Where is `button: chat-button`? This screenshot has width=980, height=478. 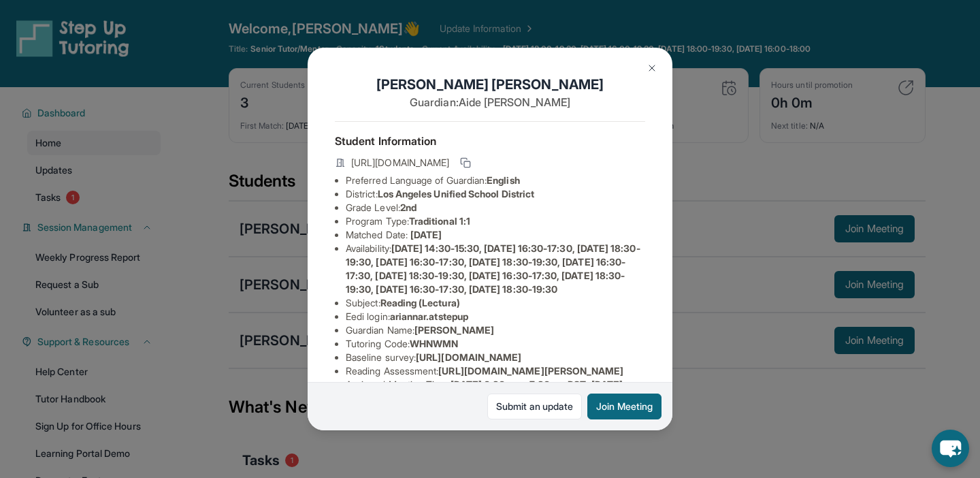 button: chat-button is located at coordinates (951, 448).